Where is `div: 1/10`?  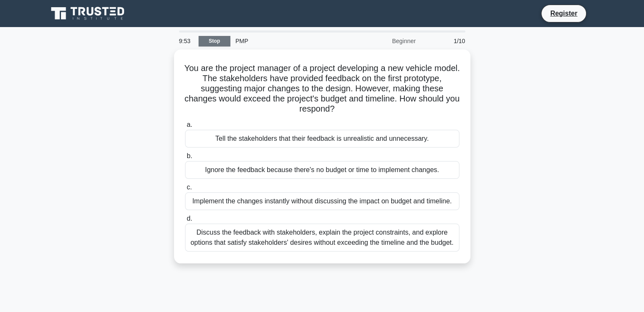
div: 1/10 is located at coordinates (446, 41).